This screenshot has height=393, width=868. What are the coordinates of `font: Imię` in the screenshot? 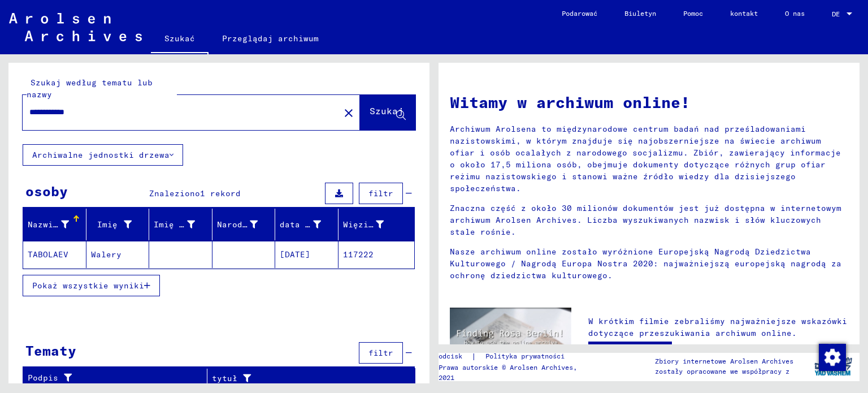 It's located at (107, 225).